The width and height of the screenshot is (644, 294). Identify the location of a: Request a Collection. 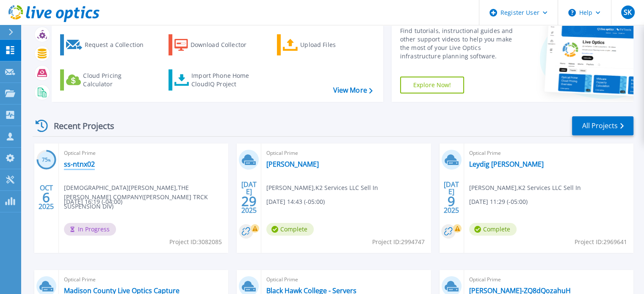
(107, 45).